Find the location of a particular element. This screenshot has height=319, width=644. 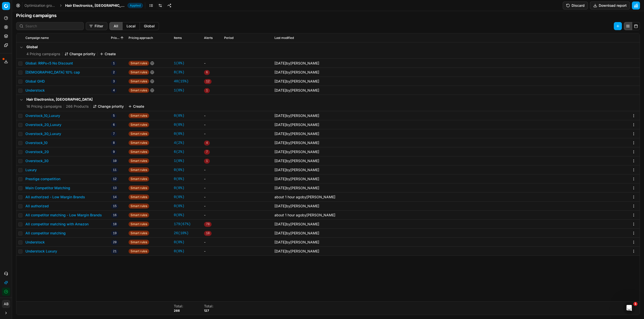

span: 8 is located at coordinates (114, 143).